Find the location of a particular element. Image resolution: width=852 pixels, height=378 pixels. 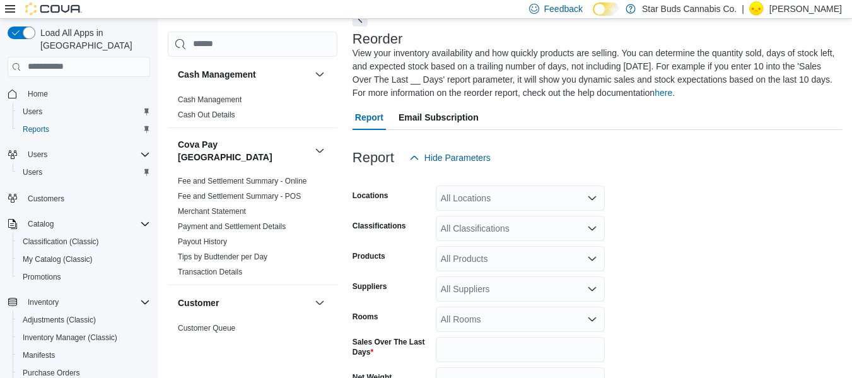

span: Email Subscription is located at coordinates (438, 117).